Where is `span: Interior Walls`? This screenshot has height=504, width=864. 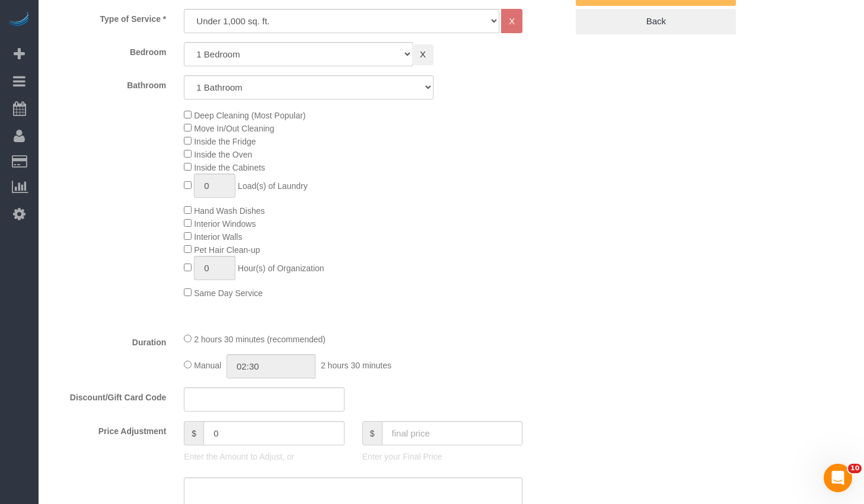
span: Interior Walls is located at coordinates (218, 237).